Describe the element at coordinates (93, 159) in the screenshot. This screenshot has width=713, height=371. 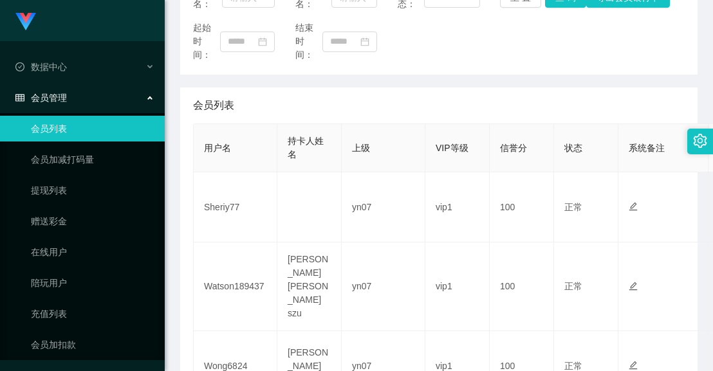
I see `a: 会员加减打码量` at that location.